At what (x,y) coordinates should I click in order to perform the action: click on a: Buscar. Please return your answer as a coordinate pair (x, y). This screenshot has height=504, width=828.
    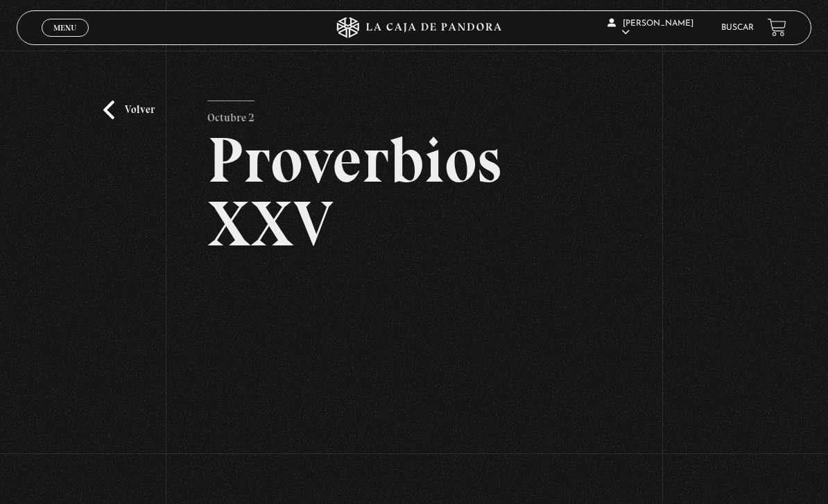
    Looking at the image, I should click on (737, 28).